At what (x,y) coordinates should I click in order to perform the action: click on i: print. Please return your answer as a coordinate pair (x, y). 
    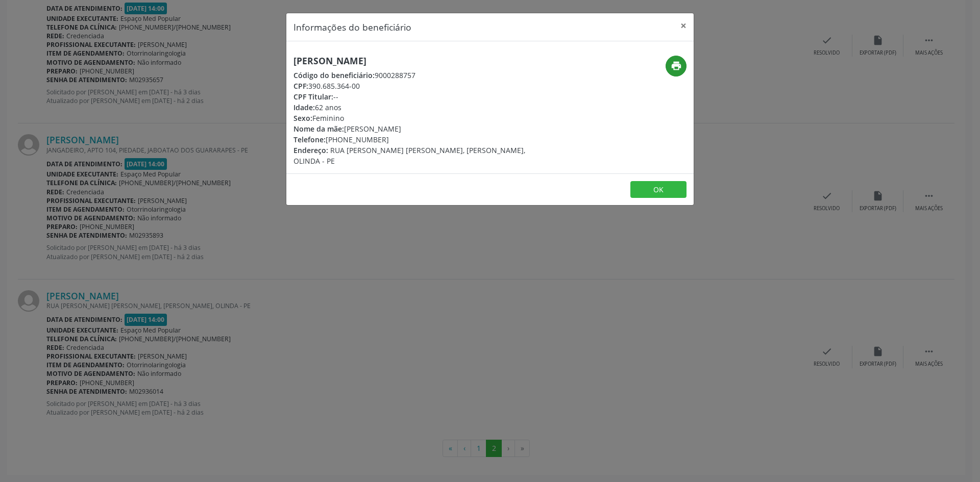
    Looking at the image, I should click on (677, 66).